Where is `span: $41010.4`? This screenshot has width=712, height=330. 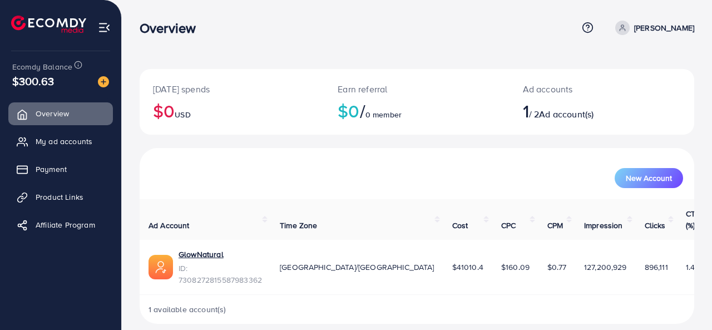
span: $41010.4 is located at coordinates (468, 267).